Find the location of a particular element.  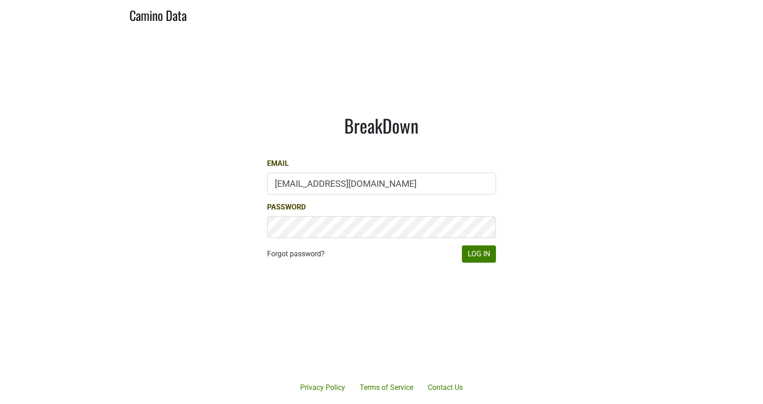

a: Contact Us is located at coordinates (445, 387).